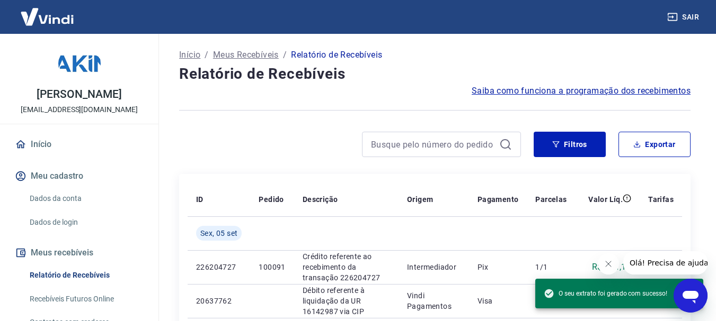  I want to click on span: Sex, 05 set, so click(219, 234).